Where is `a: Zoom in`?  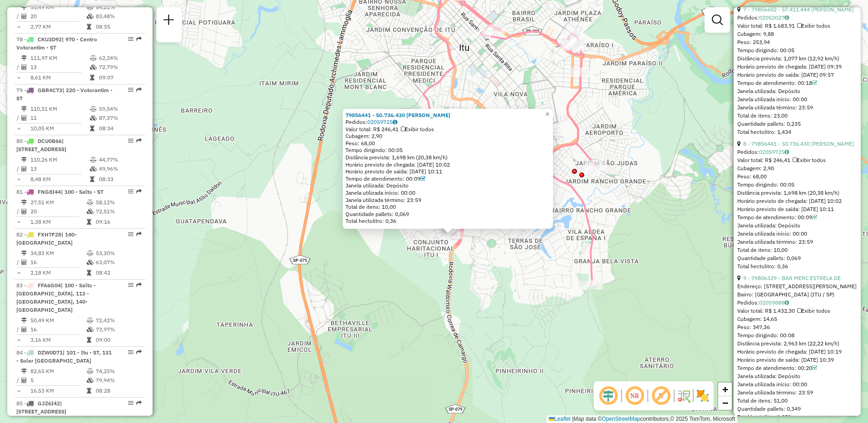
a: Zoom in is located at coordinates (725, 390).